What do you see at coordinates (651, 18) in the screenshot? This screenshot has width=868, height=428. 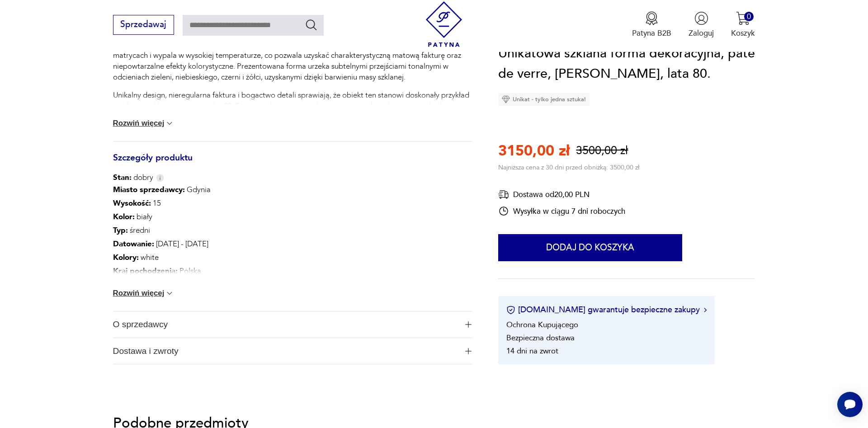 I see `img: Ikona medalu` at bounding box center [651, 18].